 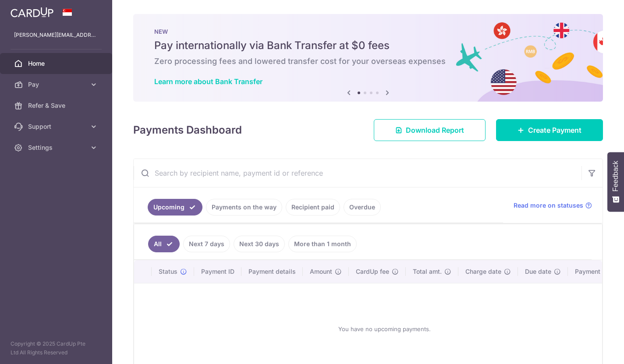 I want to click on a: Recipient paid, so click(x=313, y=207).